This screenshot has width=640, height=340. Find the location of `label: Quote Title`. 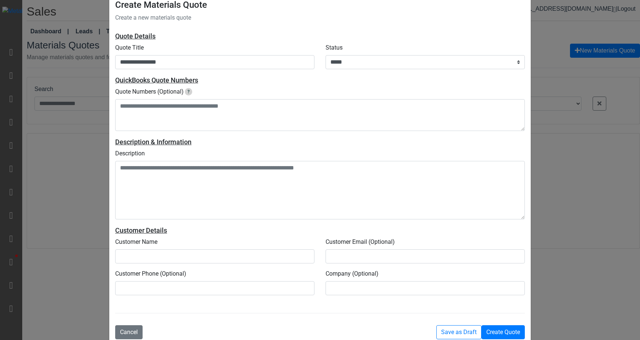

label: Quote Title is located at coordinates (129, 48).